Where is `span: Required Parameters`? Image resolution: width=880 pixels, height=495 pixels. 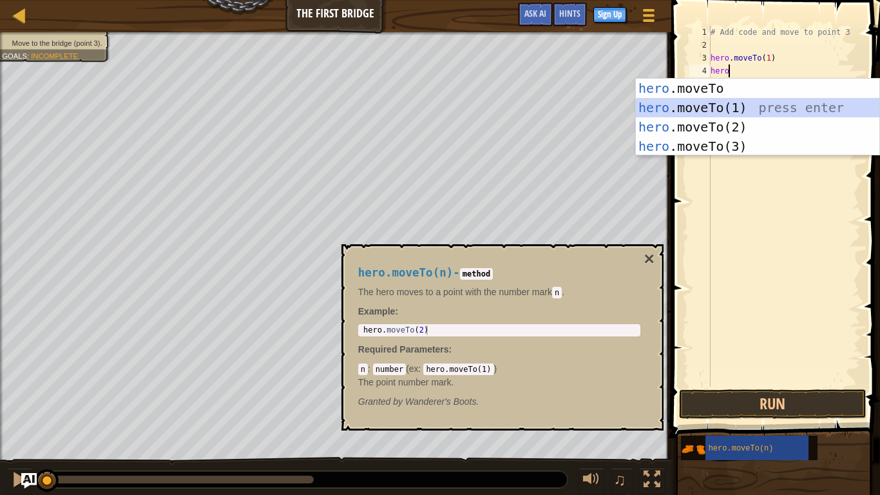 span: Required Parameters is located at coordinates (403, 349).